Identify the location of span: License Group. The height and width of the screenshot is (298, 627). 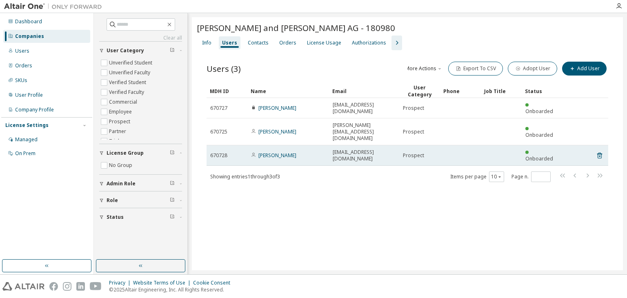
(125, 153).